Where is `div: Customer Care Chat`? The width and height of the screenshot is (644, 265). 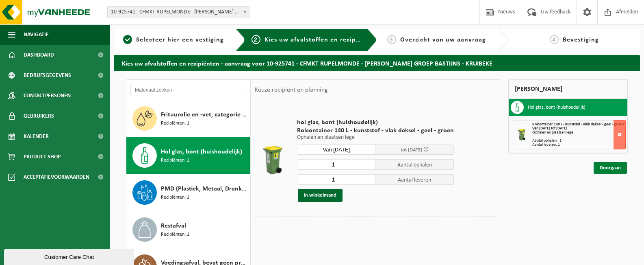 div: Customer Care Chat is located at coordinates (65, 10).